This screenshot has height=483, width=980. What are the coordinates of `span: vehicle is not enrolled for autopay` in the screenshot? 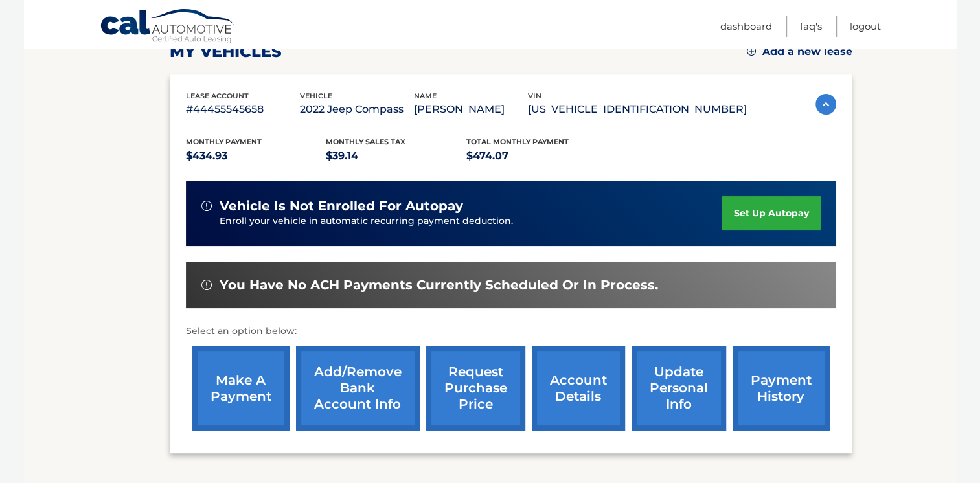 It's located at (341, 206).